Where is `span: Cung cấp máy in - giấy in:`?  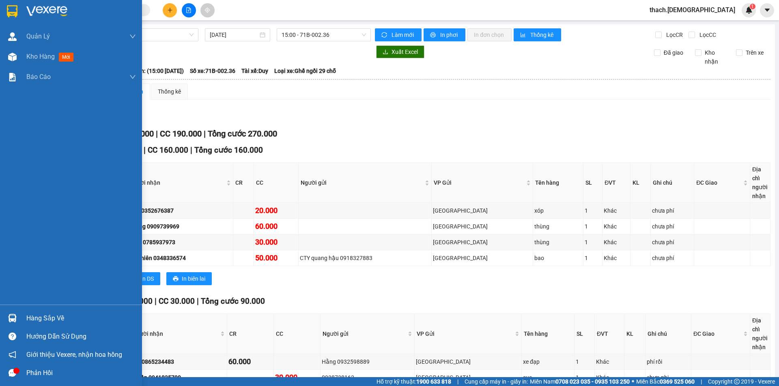
span: Cung cấp máy in - giấy in: is located at coordinates (496, 382).